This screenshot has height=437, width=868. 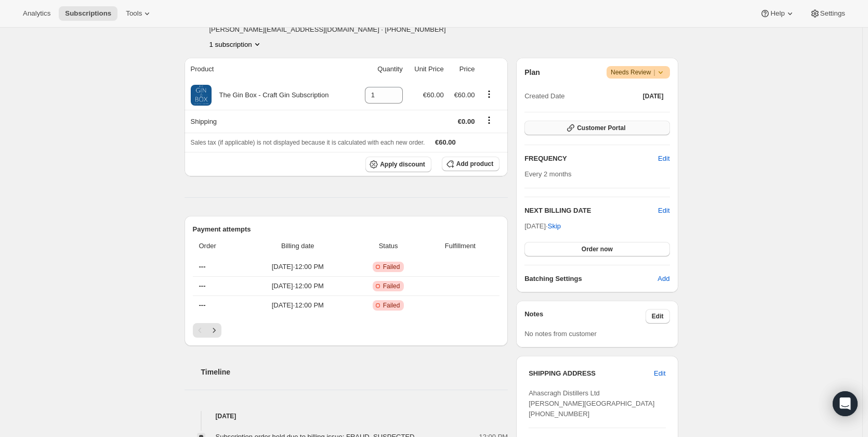 I want to click on span: Fulfillment, so click(x=460, y=246).